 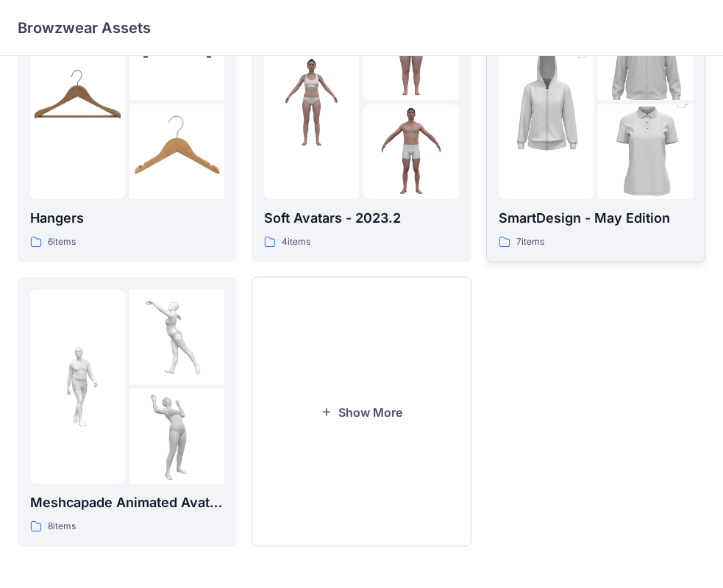 I want to click on button: Show More, so click(x=362, y=412).